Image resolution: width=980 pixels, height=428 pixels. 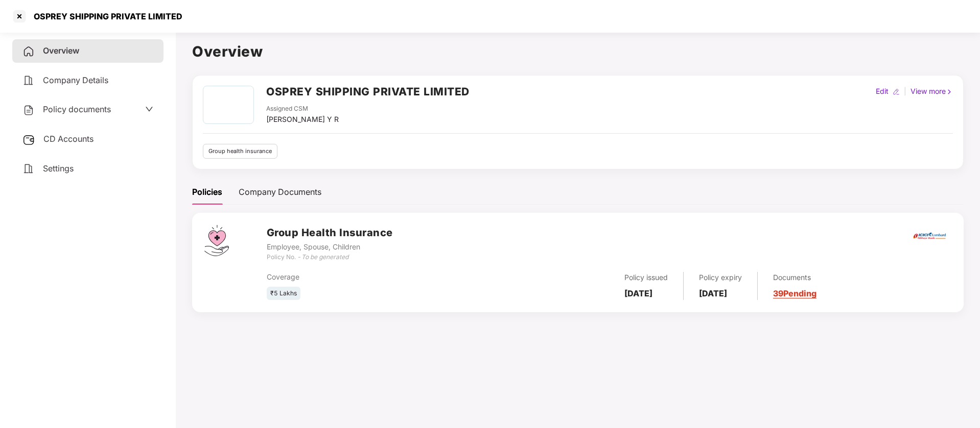 I want to click on div: Group health insurance, so click(x=240, y=151).